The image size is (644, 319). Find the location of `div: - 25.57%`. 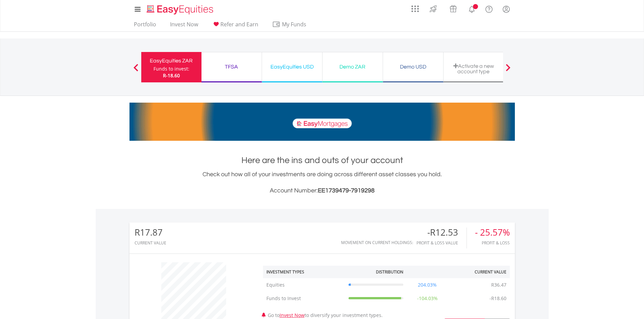

div: - 25.57% is located at coordinates (492, 232).